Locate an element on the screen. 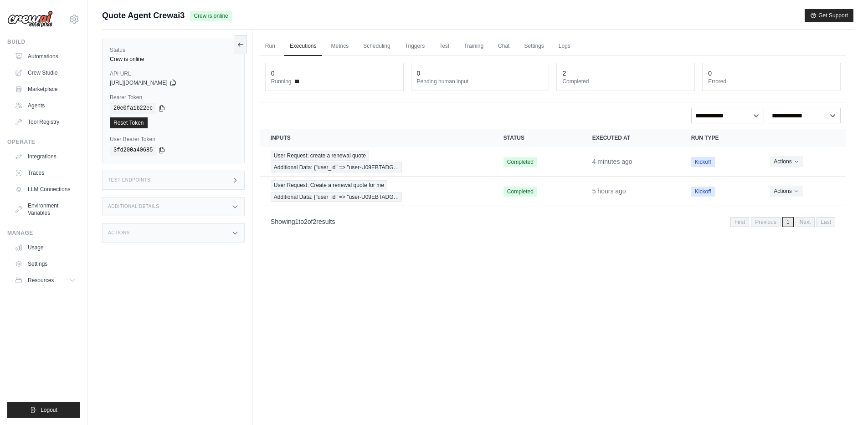  span: Previous is located at coordinates (765, 222).